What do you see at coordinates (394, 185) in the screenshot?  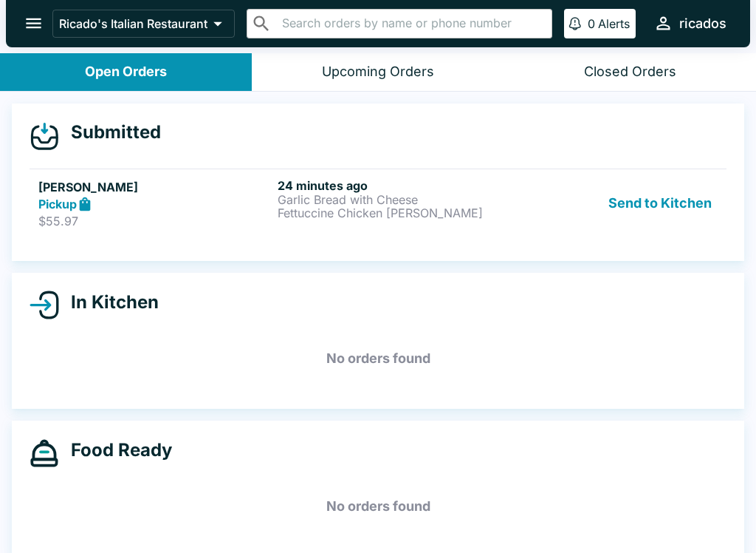 I see `h6: 24 minutes ago` at bounding box center [394, 185].